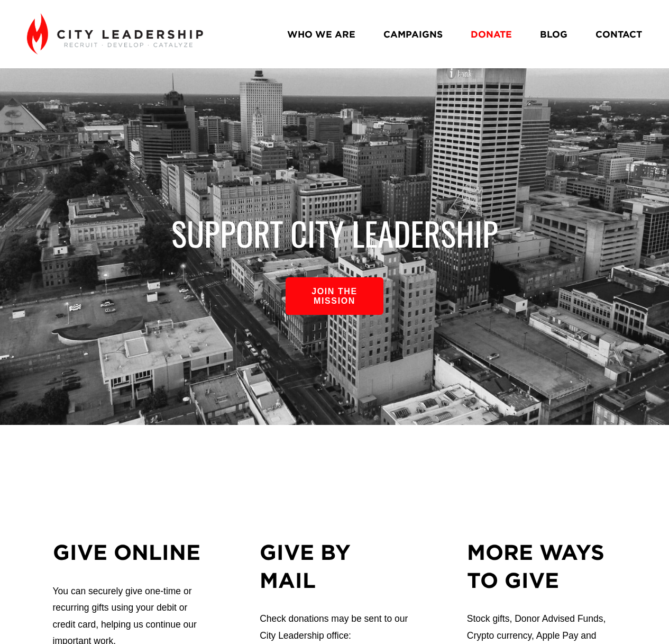  Describe the element at coordinates (334, 296) in the screenshot. I see `a: join the mission` at that location.